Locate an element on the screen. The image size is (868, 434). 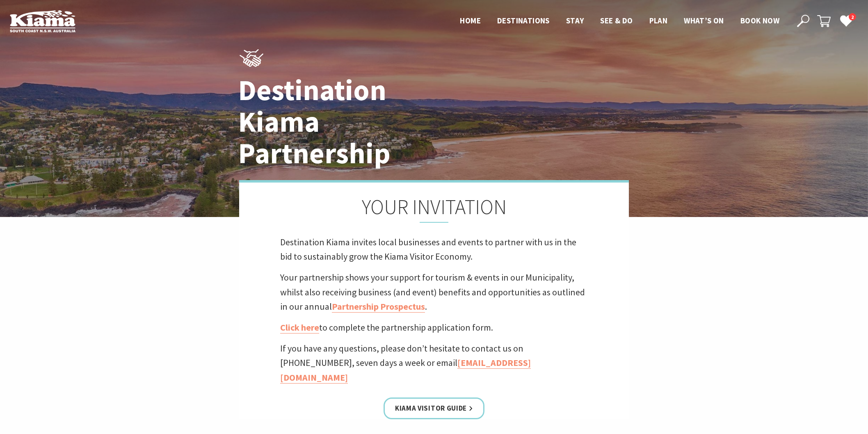
span: See & Do is located at coordinates (616, 21).